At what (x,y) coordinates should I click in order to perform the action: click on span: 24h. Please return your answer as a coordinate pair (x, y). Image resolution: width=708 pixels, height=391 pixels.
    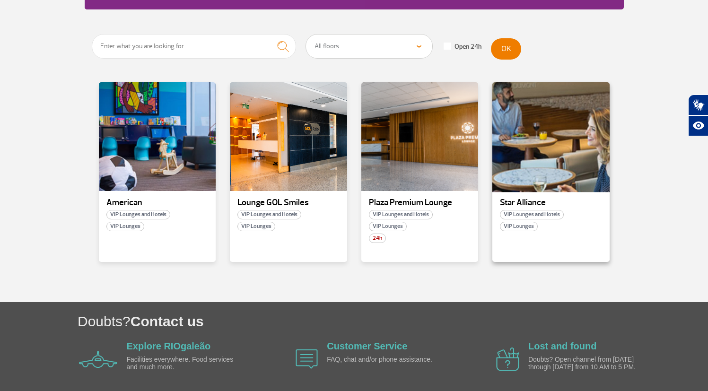
    Looking at the image, I should click on (377, 238).